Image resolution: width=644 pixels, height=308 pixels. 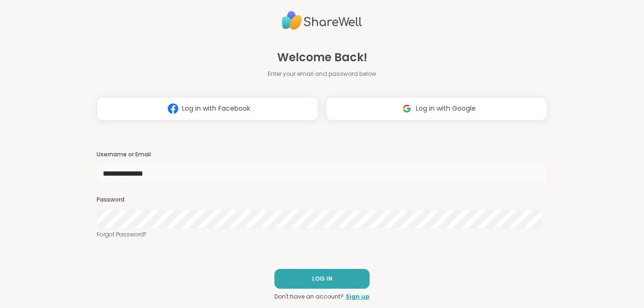 What do you see at coordinates (445, 109) in the screenshot?
I see `span: Log in with Google` at bounding box center [445, 109].